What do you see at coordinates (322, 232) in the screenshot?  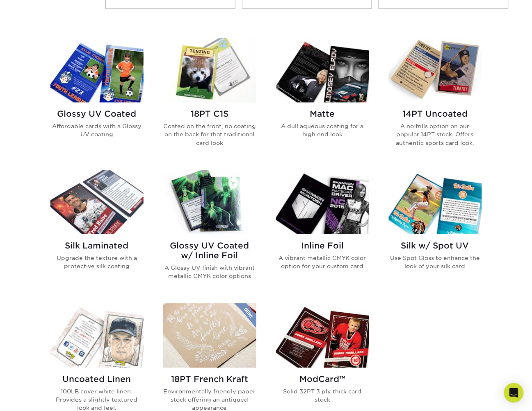 I see `a: Inline Foil Trading Cards Inline Foil A vibrant metallic CMYK color option for your custom card` at bounding box center [322, 232].